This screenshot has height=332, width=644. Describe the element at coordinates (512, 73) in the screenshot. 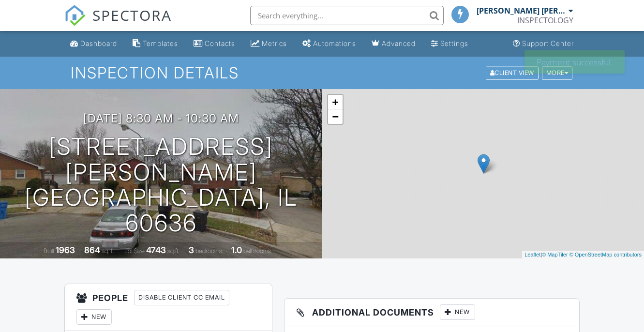

I see `div: Client View` at that location.